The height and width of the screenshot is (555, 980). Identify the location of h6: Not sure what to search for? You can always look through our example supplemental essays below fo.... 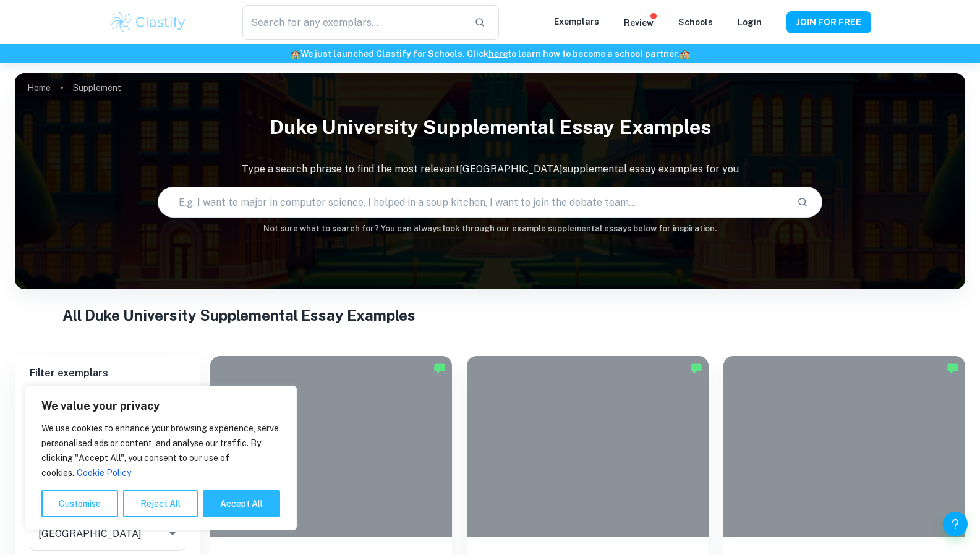
(490, 229).